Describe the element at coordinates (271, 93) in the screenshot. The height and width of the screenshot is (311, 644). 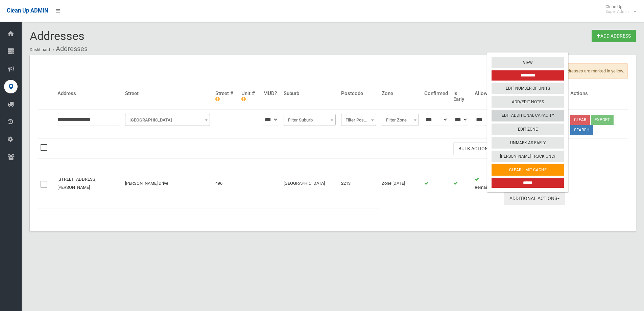
I see `h4: MUD?` at that location.